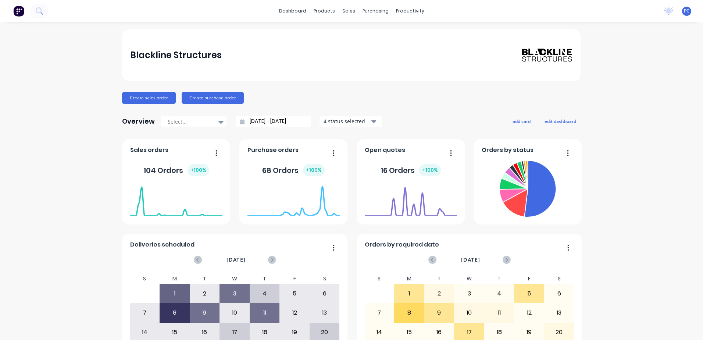 The image size is (703, 340). I want to click on button: Create purchase order, so click(213, 98).